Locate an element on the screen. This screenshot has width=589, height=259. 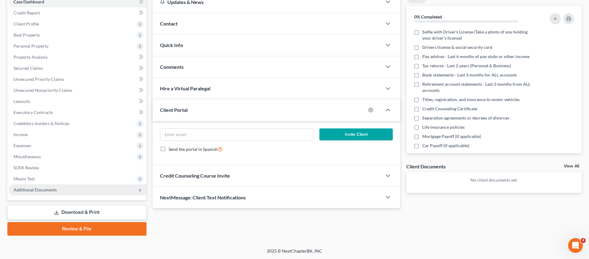
div: 2025 © NextChapterBK, INC is located at coordinates (295, 253).